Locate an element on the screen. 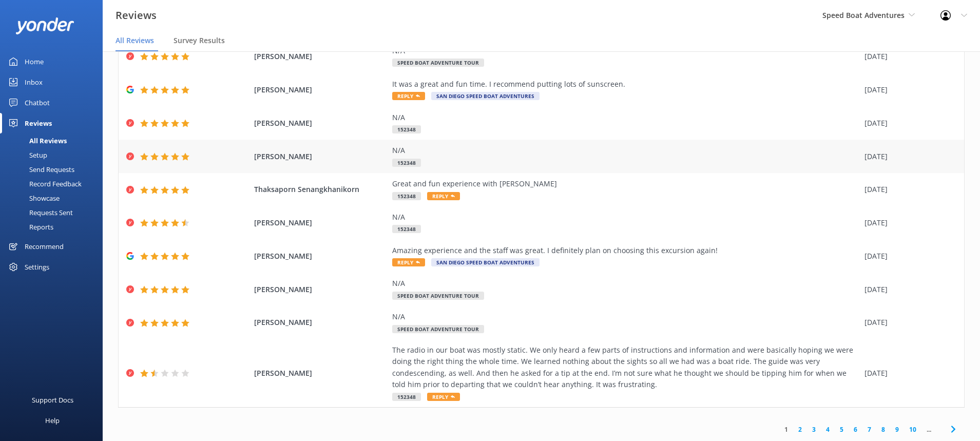 The width and height of the screenshot is (980, 441). span: Thaksaporn Senangkhanikorn is located at coordinates (321, 190).